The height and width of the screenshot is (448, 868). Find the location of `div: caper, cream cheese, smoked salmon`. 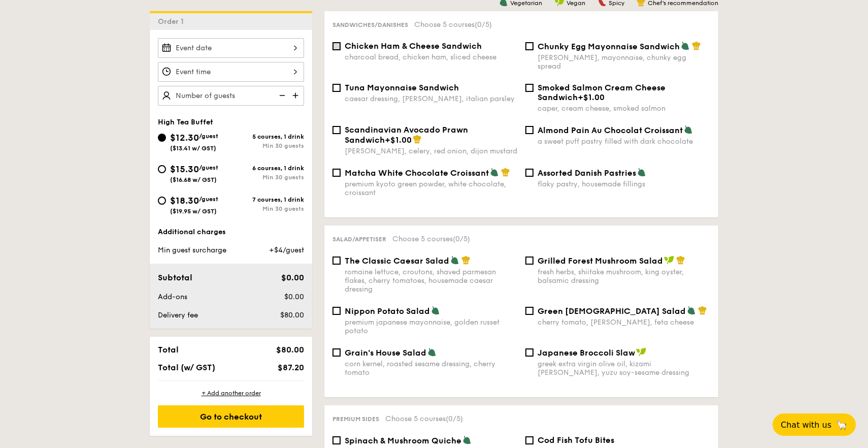

div: caper, cream cheese, smoked salmon is located at coordinates (624, 108).